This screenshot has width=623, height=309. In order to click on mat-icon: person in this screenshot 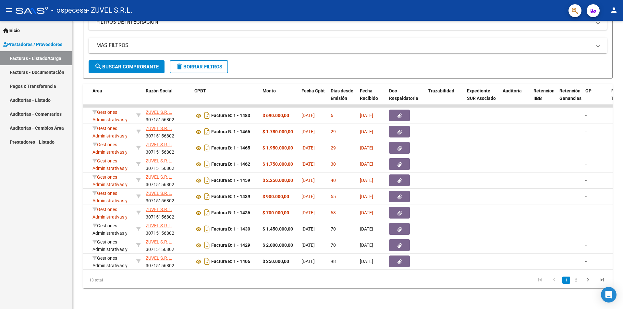, I will do `click(614, 10)`.